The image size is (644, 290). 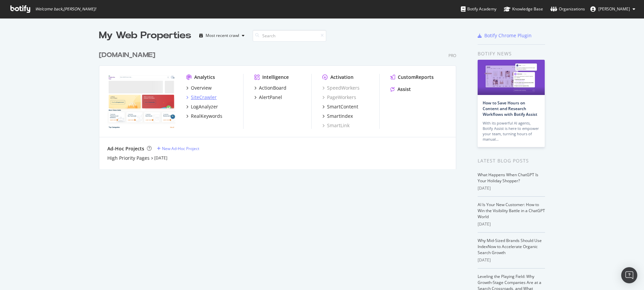 I want to click on div: SiteCrawler, so click(x=204, y=97).